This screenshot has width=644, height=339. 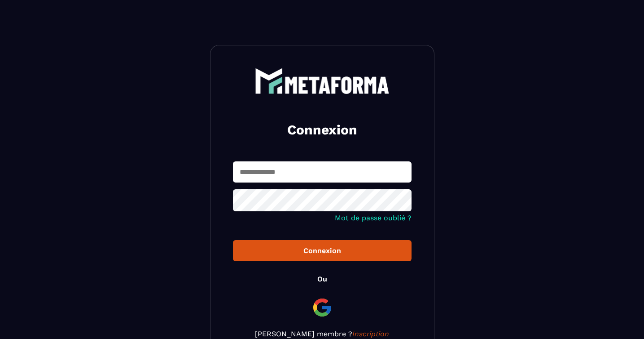 I want to click on img: logo, so click(x=322, y=81).